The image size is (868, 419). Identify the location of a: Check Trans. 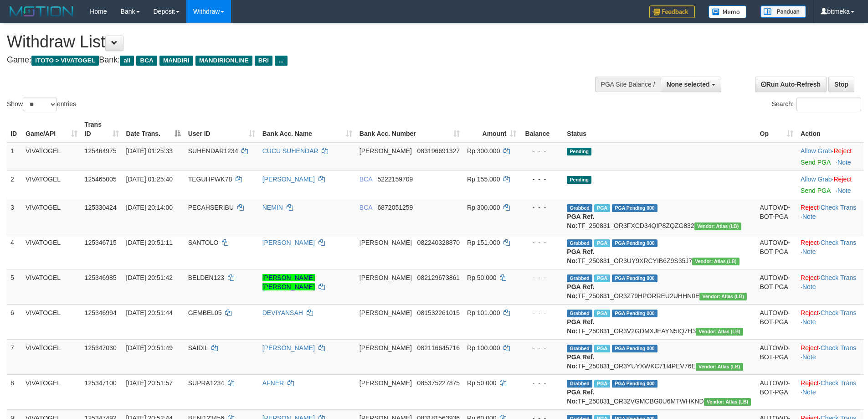
(838, 207).